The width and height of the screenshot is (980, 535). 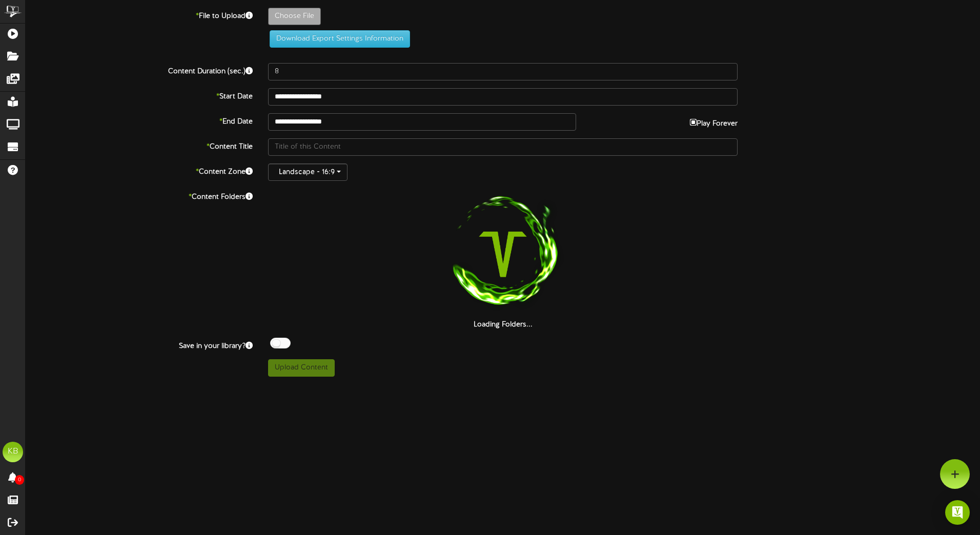 What do you see at coordinates (139, 344) in the screenshot?
I see `label: Save in your library?` at bounding box center [139, 344].